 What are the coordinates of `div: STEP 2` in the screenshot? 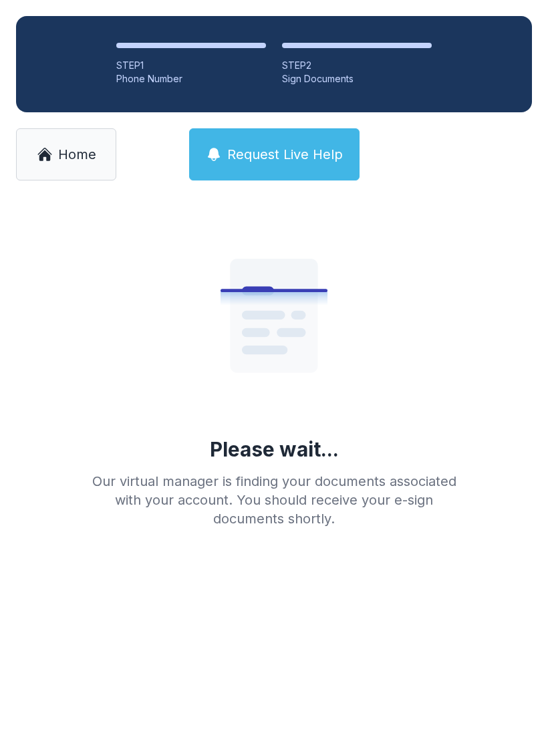 It's located at (356, 65).